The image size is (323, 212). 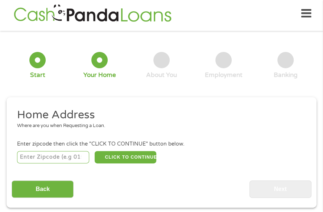 What do you see at coordinates (42, 189) in the screenshot?
I see `input: Back` at bounding box center [42, 189].